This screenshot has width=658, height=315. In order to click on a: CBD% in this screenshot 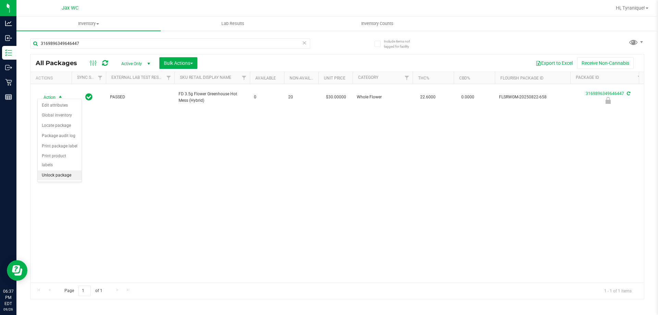, I will do `click(465, 78)`.